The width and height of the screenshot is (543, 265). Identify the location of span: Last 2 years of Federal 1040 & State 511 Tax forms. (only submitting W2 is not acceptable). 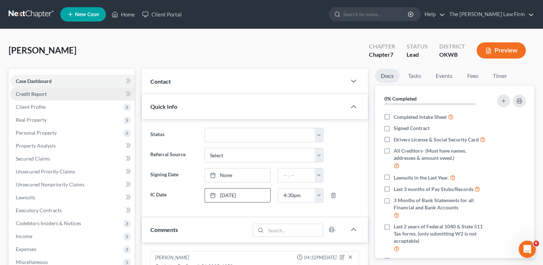
(441, 234).